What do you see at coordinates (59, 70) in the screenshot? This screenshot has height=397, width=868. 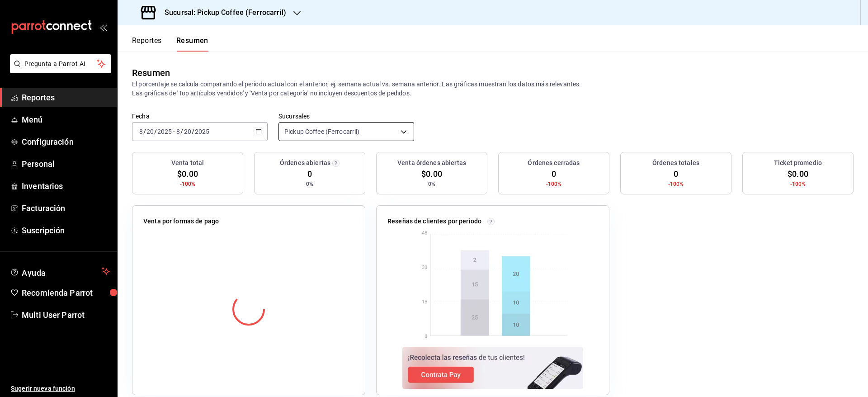 I see `a: Pregunta a Parrot AI` at bounding box center [59, 70].